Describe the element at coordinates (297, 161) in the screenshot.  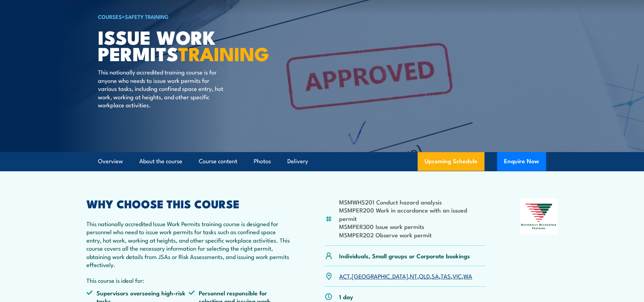
I see `a: Delivery` at that location.